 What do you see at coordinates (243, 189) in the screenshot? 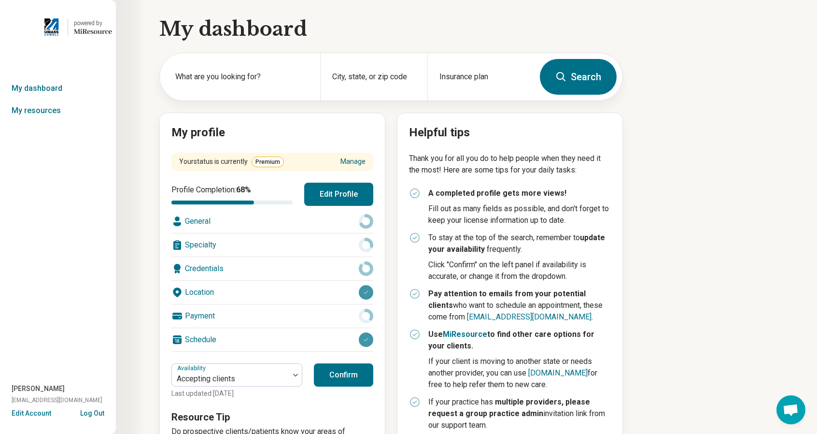
I see `span: 68 %` at bounding box center [243, 189].